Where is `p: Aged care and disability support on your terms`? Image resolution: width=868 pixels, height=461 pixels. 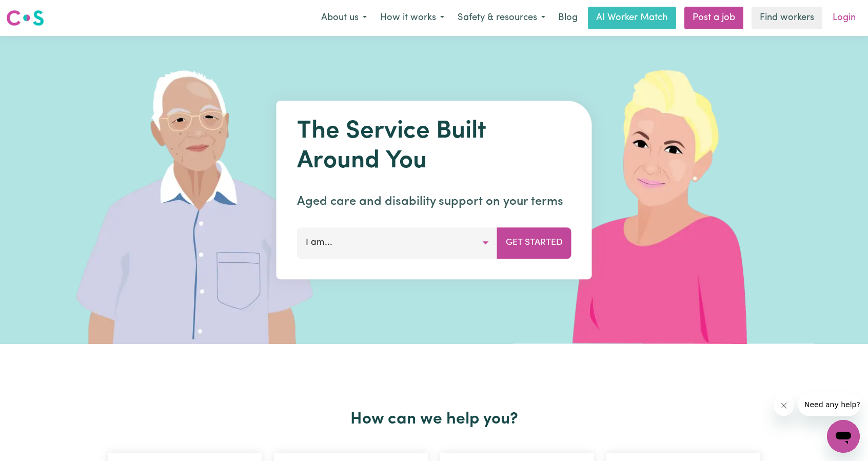 p: Aged care and disability support on your terms is located at coordinates (434, 202).